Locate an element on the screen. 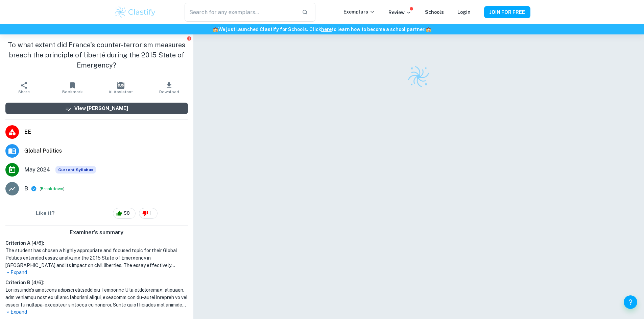 Image resolution: width=644 pixels, height=319 pixels. button: Bookmark is located at coordinates (73, 88).